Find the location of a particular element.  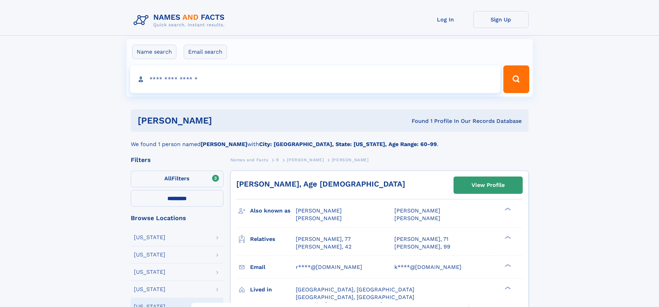

div: We found 1 person named with . is located at coordinates (330, 140).